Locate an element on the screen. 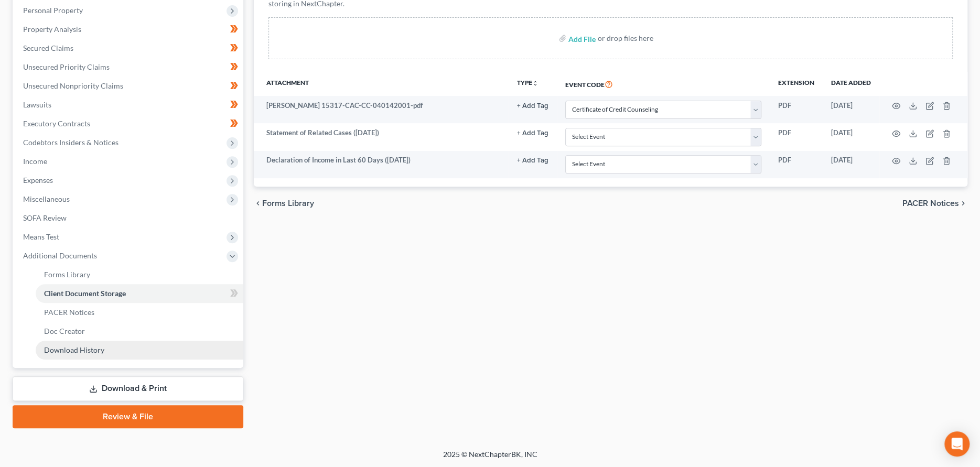 The height and width of the screenshot is (467, 980). a: Unsecured Priority Claims is located at coordinates (129, 67).